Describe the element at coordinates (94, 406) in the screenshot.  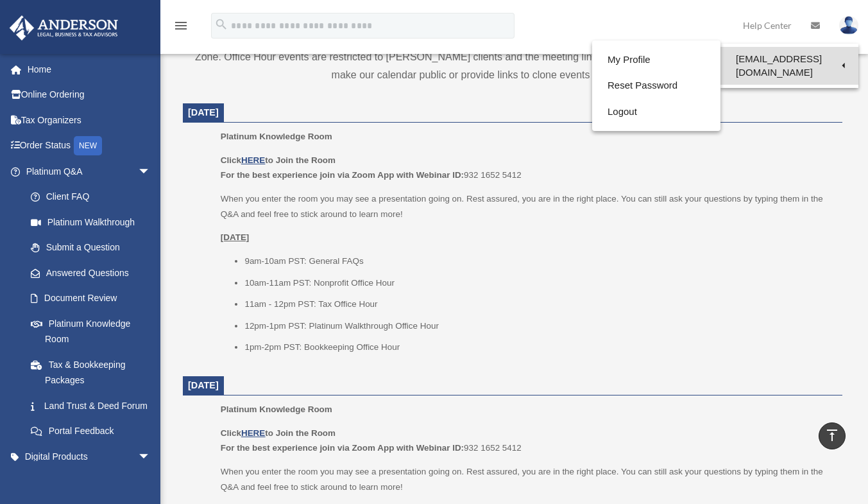
I see `a: Land Trust & Deed Forum` at that location.